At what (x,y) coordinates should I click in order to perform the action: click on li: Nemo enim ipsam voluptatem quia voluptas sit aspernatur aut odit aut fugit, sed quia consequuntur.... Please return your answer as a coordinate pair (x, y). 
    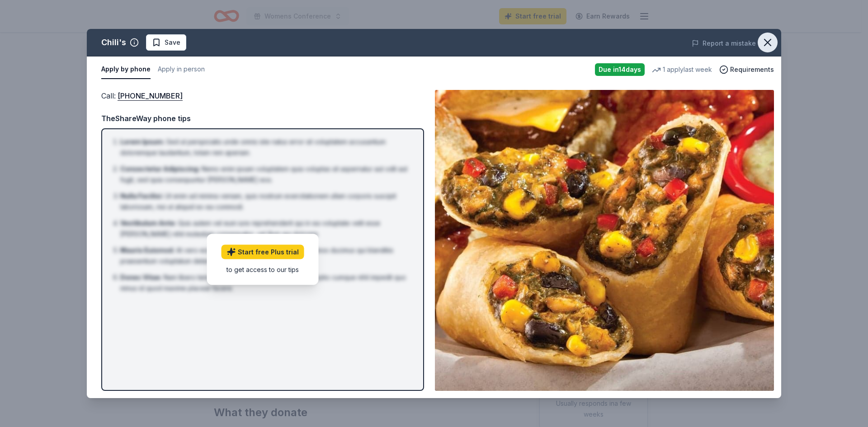
    Looking at the image, I should click on (265, 174).